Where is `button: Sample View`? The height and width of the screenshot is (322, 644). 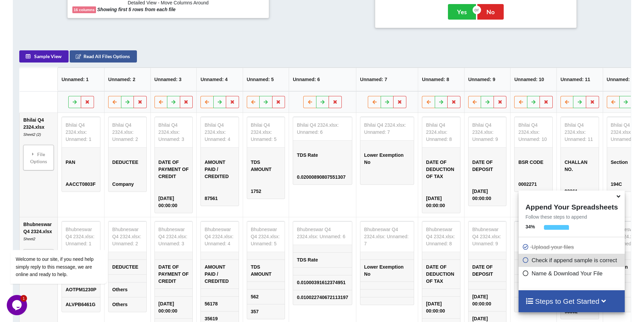 button: Sample View is located at coordinates (44, 56).